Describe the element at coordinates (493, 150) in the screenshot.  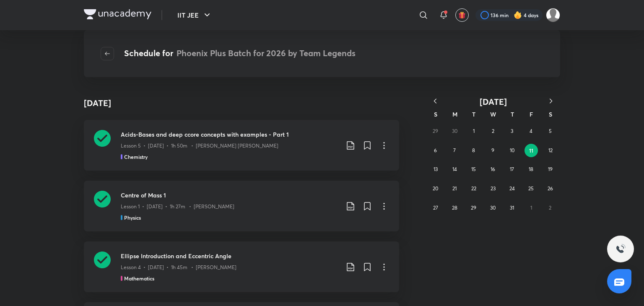
I see `abbr: July 9, 2025` at that location.